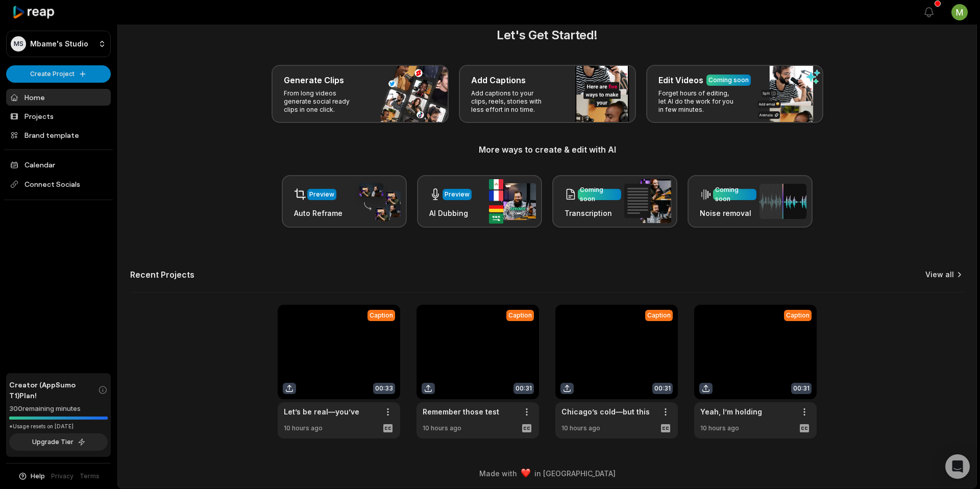 The image size is (980, 489). I want to click on a: Projects, so click(58, 116).